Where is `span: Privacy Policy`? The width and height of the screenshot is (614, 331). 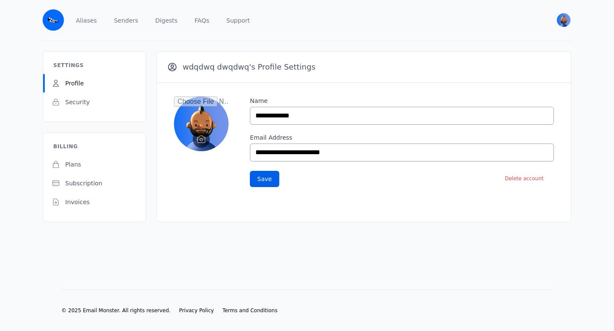 span: Privacy Policy is located at coordinates (197, 310).